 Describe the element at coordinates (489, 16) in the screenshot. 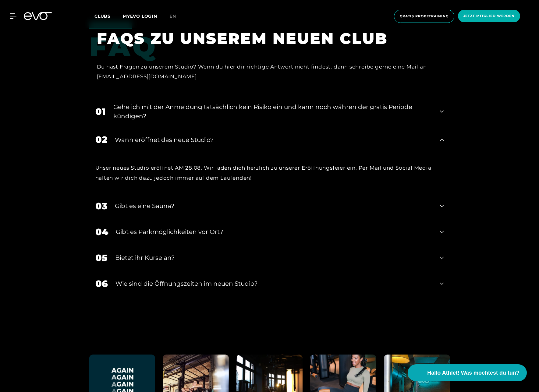

I see `span: Jetzt Mitglied werden` at that location.